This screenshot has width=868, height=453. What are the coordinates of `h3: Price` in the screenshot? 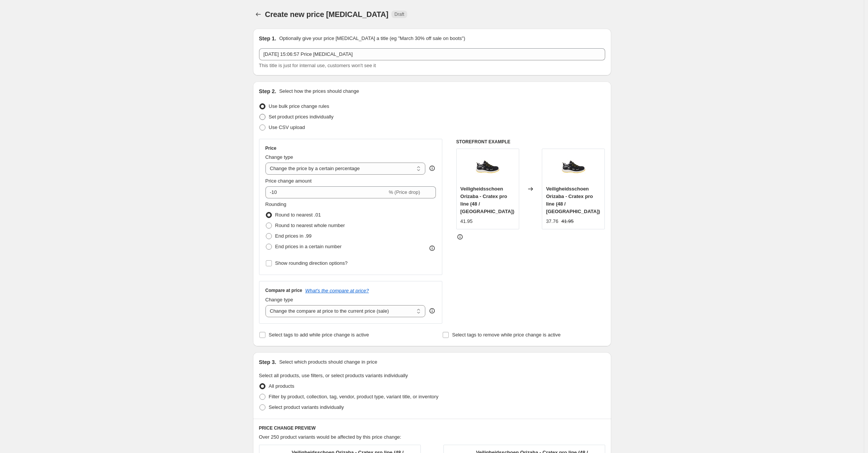 It's located at (271, 148).